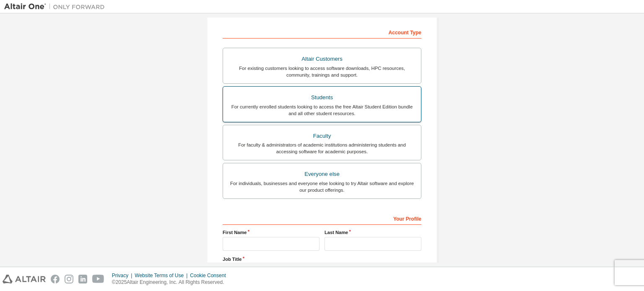 This screenshot has width=644, height=291. I want to click on img: instagram.svg, so click(69, 279).